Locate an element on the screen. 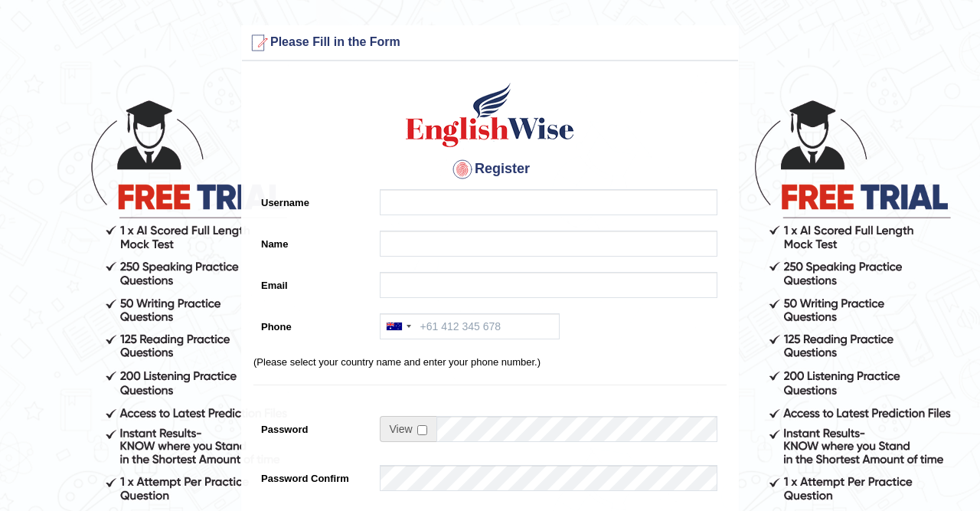 This screenshot has height=511, width=980. input: +61 412 345 678 is located at coordinates (469, 327).